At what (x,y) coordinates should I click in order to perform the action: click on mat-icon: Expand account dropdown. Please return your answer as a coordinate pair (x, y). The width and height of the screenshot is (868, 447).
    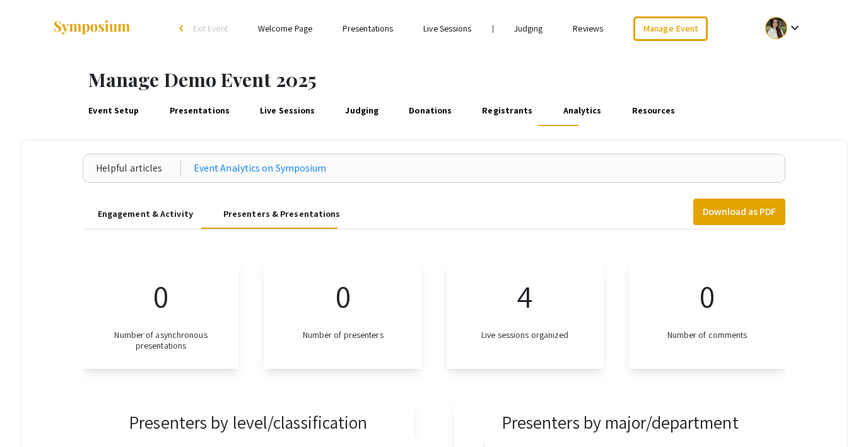
    Looking at the image, I should click on (795, 27).